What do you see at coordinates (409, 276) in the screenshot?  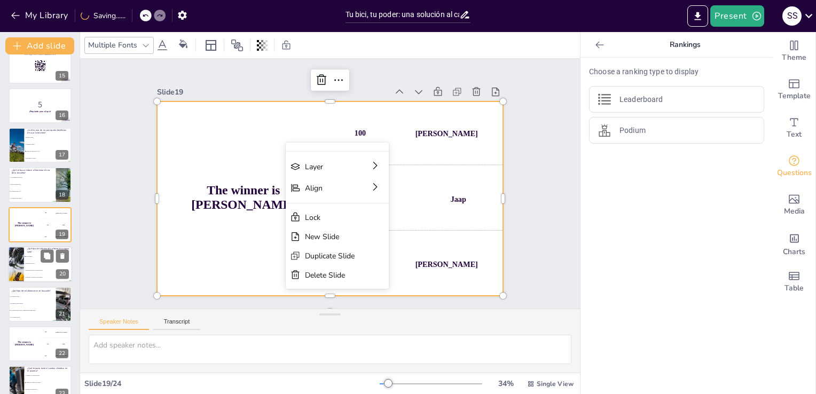 I see `div: Lock` at bounding box center [409, 276].